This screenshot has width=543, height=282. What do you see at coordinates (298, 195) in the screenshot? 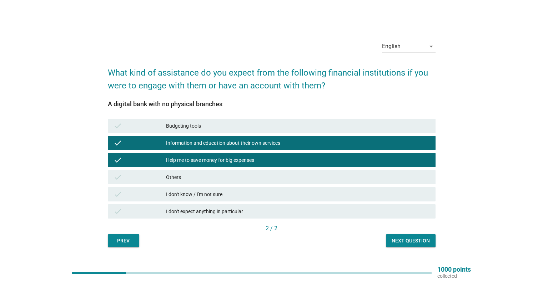
I see `div: I don't know / I'm not sure` at bounding box center [298, 195].